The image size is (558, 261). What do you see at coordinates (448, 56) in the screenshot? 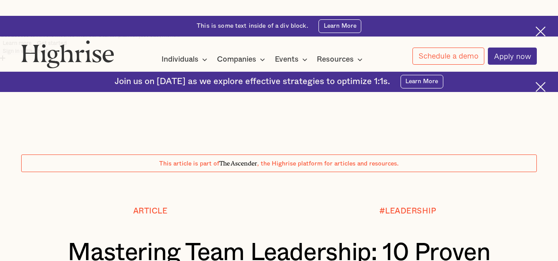
I see `a: Schedule a demo` at bounding box center [448, 56].